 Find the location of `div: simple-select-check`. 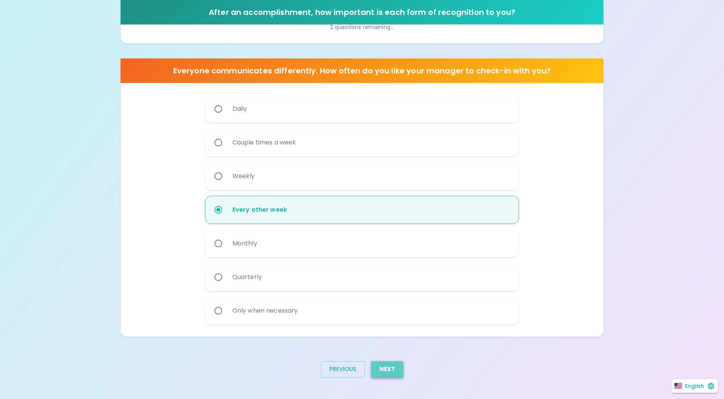

div: simple-select-check is located at coordinates (362, 213).